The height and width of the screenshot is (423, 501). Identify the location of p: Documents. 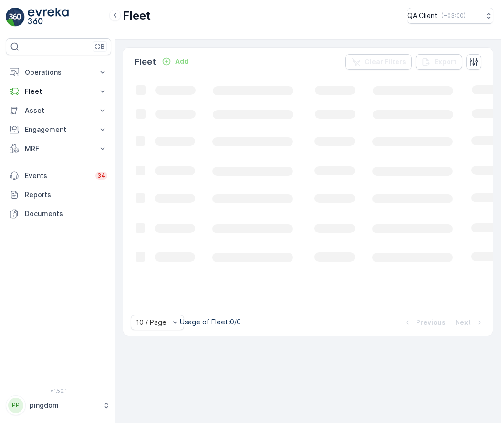
(66, 214).